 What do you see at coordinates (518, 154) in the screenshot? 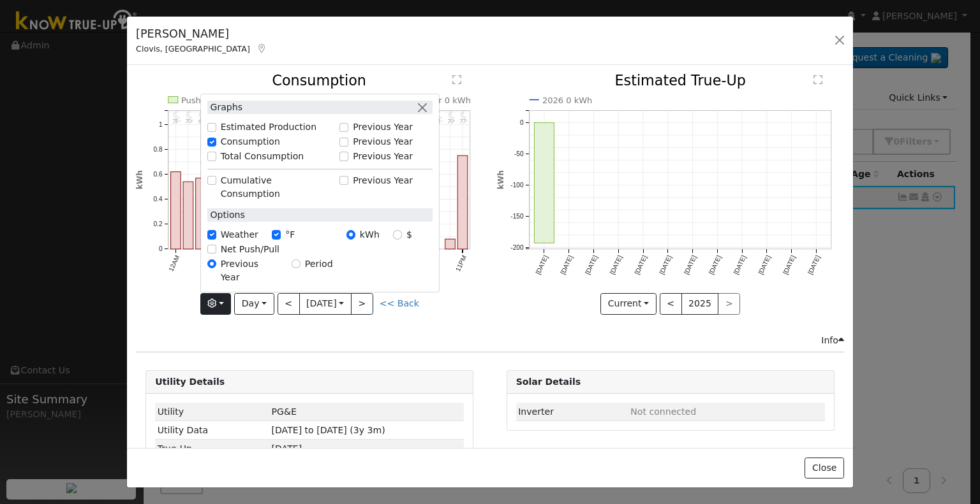
I see `text: -50` at bounding box center [518, 154].